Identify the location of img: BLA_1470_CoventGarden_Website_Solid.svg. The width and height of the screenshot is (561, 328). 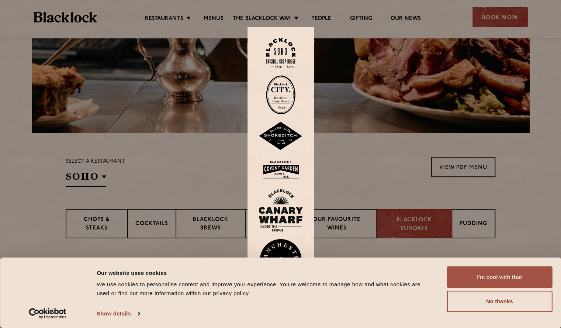
(281, 170).